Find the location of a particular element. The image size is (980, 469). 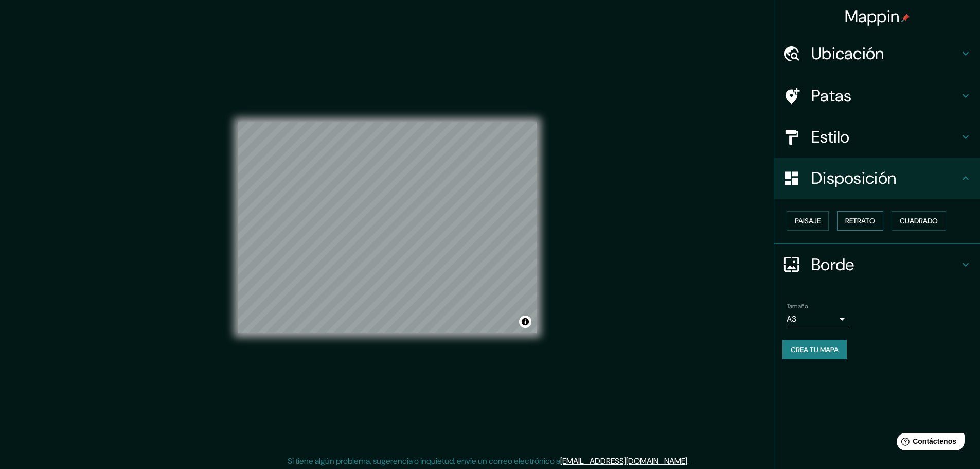

img: pin-icon.png is located at coordinates (906, 18).